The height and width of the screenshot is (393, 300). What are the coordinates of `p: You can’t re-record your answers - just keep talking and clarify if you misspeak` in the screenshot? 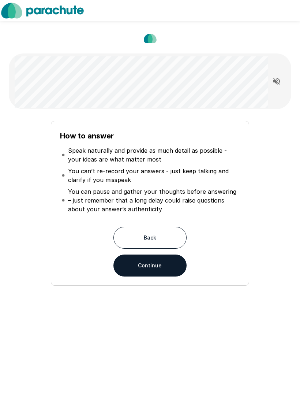 It's located at (153, 175).